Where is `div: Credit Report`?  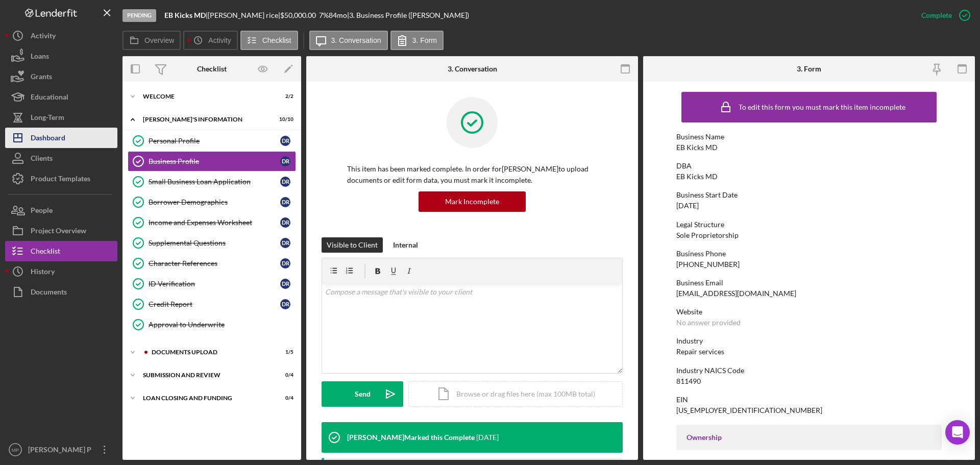 div: Credit Report is located at coordinates (214, 304).